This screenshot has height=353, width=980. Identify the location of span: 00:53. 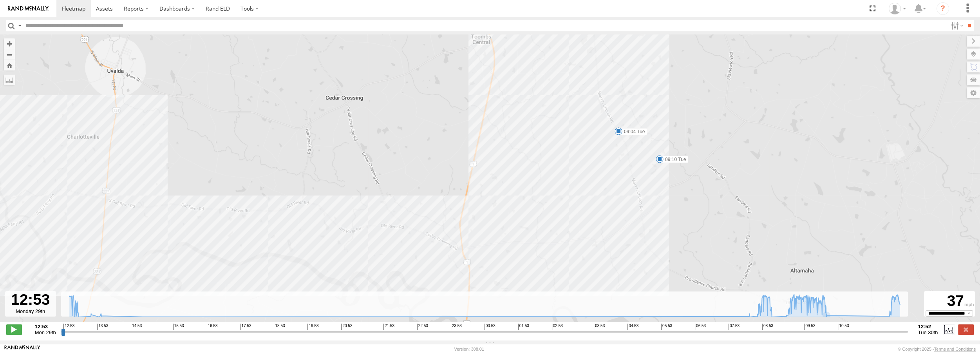
(490, 327).